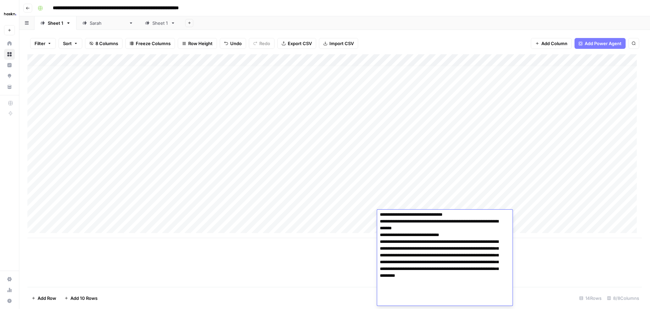 The height and width of the screenshot is (309, 650). What do you see at coordinates (342, 43) in the screenshot?
I see `span: Import CSV` at bounding box center [342, 43].